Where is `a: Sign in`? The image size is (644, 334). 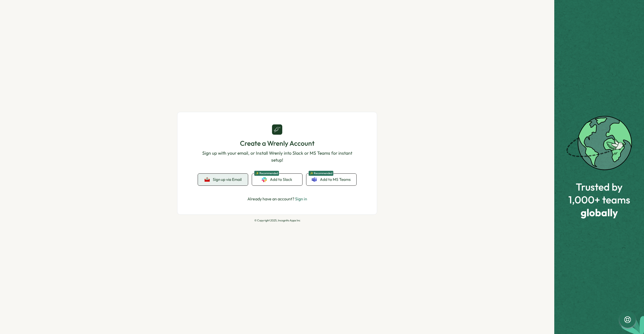 a: Sign in is located at coordinates (301, 199).